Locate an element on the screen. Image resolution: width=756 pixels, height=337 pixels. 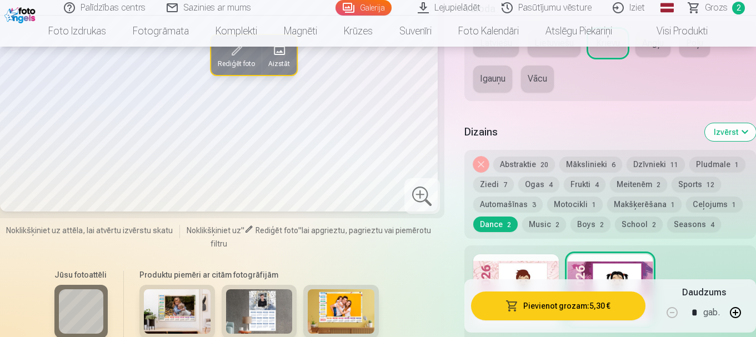
button: Automašīnas3 is located at coordinates (508, 204).